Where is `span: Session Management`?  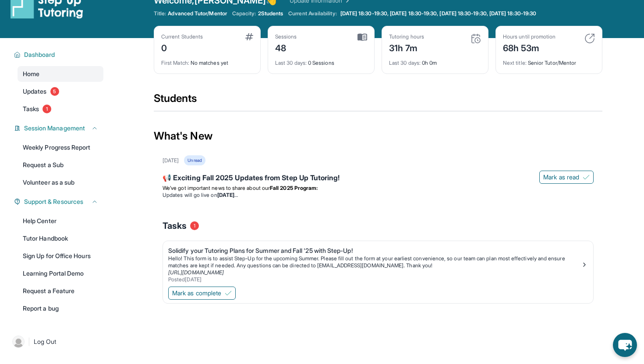
span: Session Management is located at coordinates (54, 128).